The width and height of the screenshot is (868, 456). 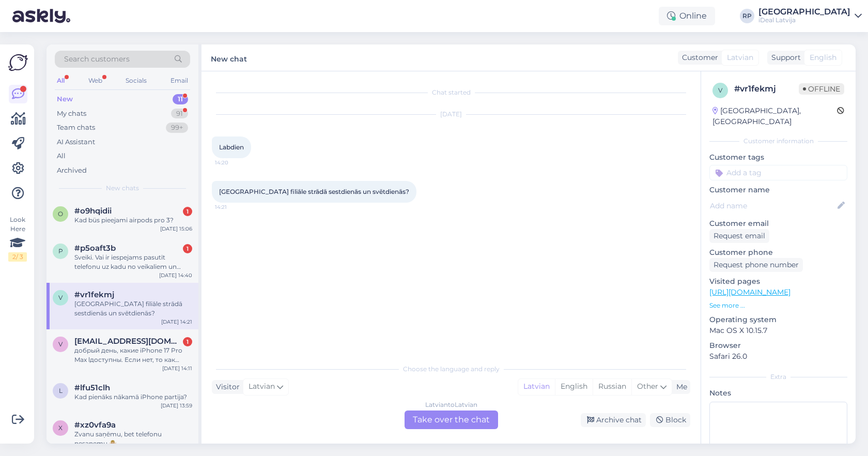 I want to click on div: New, so click(x=65, y=99).